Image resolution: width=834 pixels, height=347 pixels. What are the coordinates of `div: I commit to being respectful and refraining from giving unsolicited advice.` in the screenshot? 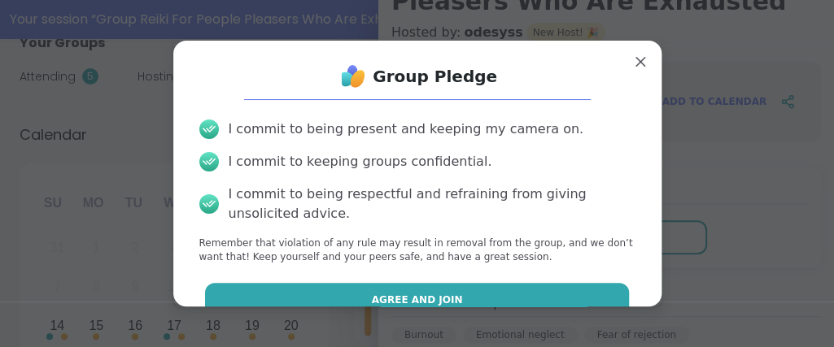 It's located at (432, 204).